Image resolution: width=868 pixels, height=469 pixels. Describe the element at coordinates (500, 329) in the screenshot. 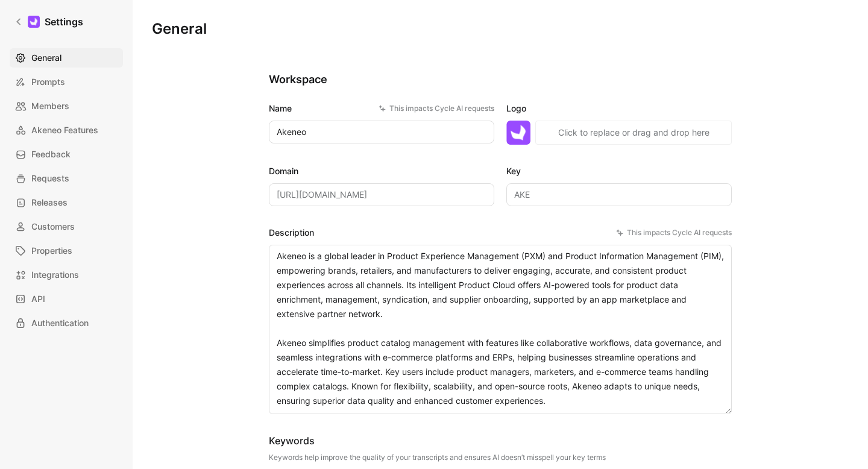

I see `textarea: Akeneo is a global leader in Product Experience Management (PXM) and Product Information Manageme...` at that location.